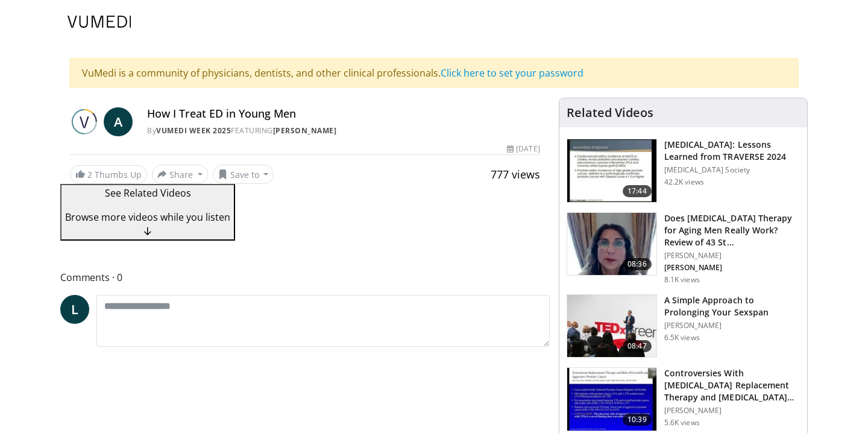 Image resolution: width=868 pixels, height=433 pixels. What do you see at coordinates (75, 309) in the screenshot?
I see `a: L` at bounding box center [75, 309].